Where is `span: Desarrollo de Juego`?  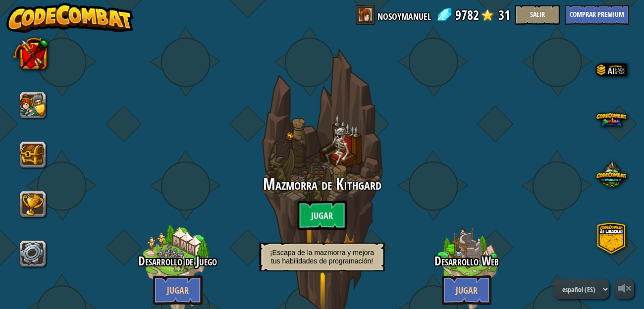
span: Desarrollo de Juego is located at coordinates (177, 261).